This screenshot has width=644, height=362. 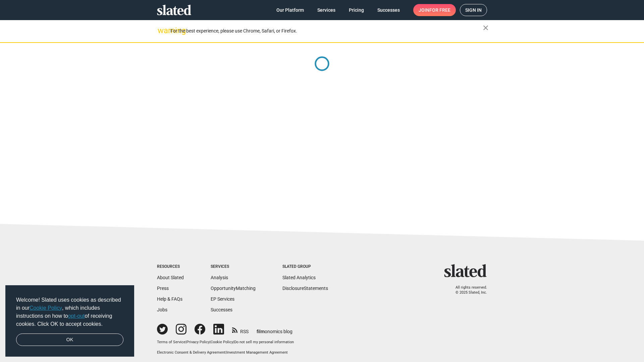 I want to click on a: DisclosureStatements, so click(x=305, y=288).